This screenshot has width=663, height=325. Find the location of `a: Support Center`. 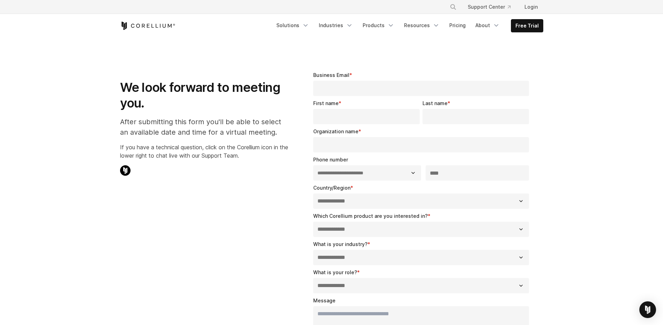

a: Support Center is located at coordinates (489, 7).